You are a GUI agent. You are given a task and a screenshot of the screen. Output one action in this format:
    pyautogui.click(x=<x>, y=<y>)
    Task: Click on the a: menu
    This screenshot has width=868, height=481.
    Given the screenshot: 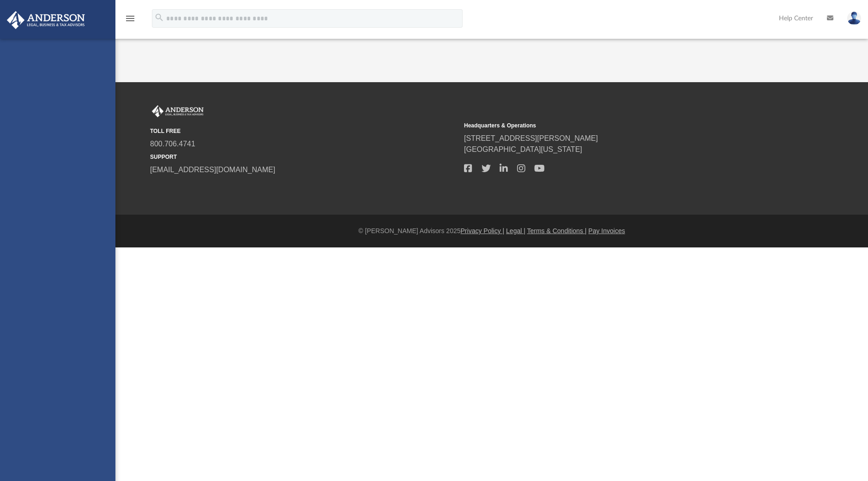 What is the action you would take?
    pyautogui.click(x=130, y=21)
    